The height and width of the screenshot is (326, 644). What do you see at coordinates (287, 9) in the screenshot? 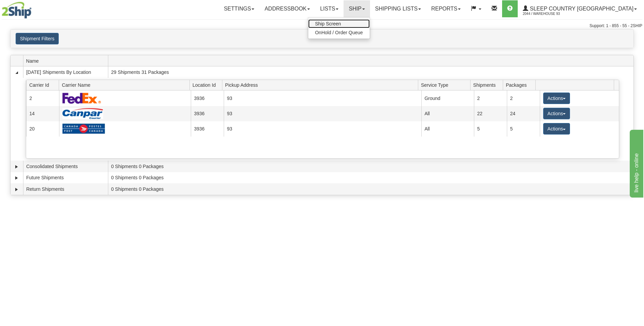
I see `a: Addressbook` at bounding box center [287, 9].